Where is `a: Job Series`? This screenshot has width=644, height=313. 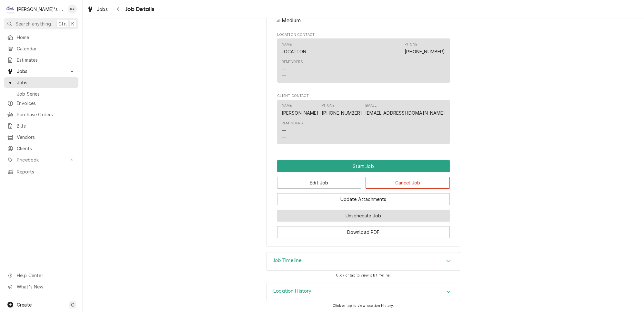 a: Job Series is located at coordinates (41, 94).